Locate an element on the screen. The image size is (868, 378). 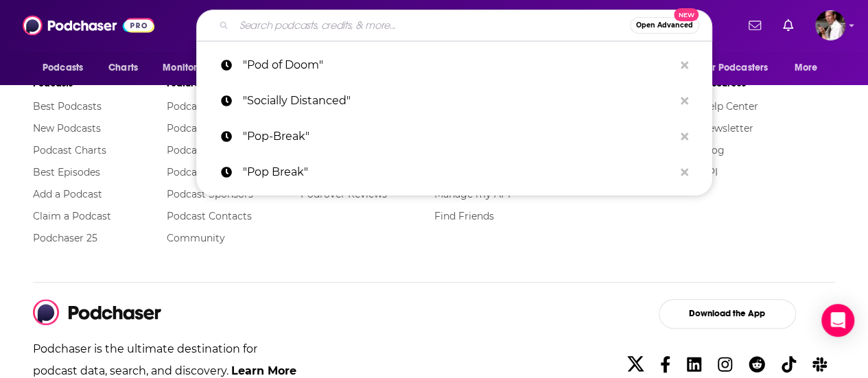
a: Manage my API is located at coordinates (471, 194).